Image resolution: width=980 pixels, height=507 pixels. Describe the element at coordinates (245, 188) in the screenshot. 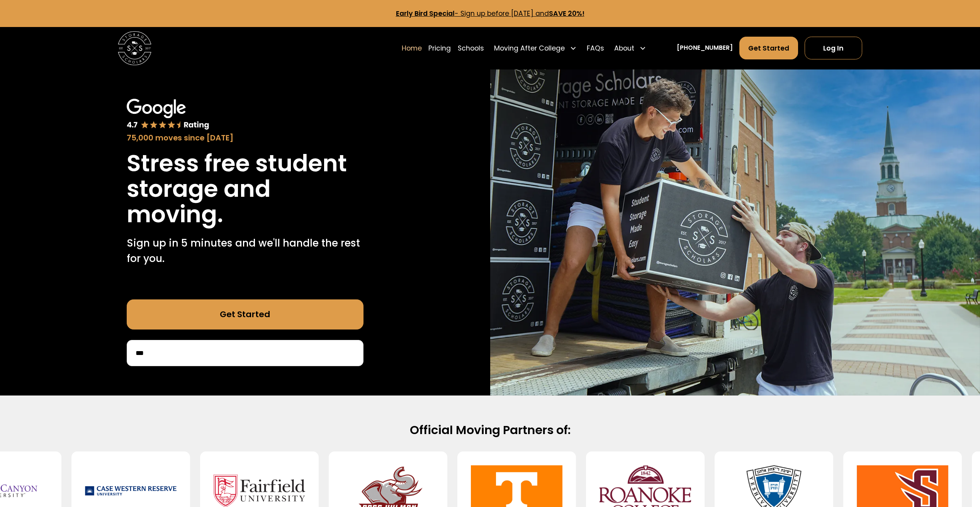

I see `h1: Stress free student storage and moving.` at that location.